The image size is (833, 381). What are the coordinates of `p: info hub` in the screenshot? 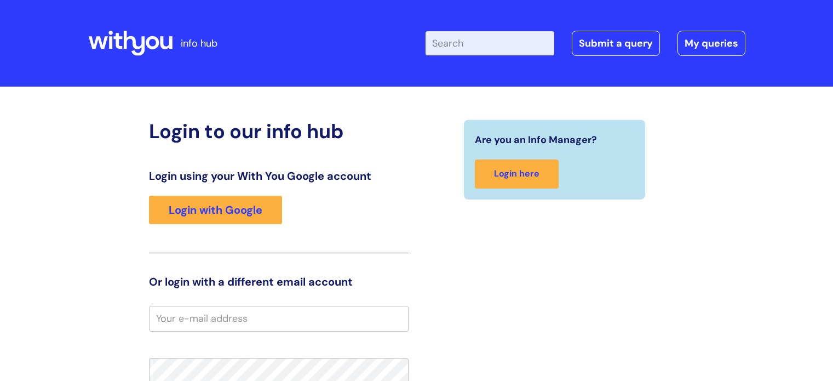 It's located at (199, 43).